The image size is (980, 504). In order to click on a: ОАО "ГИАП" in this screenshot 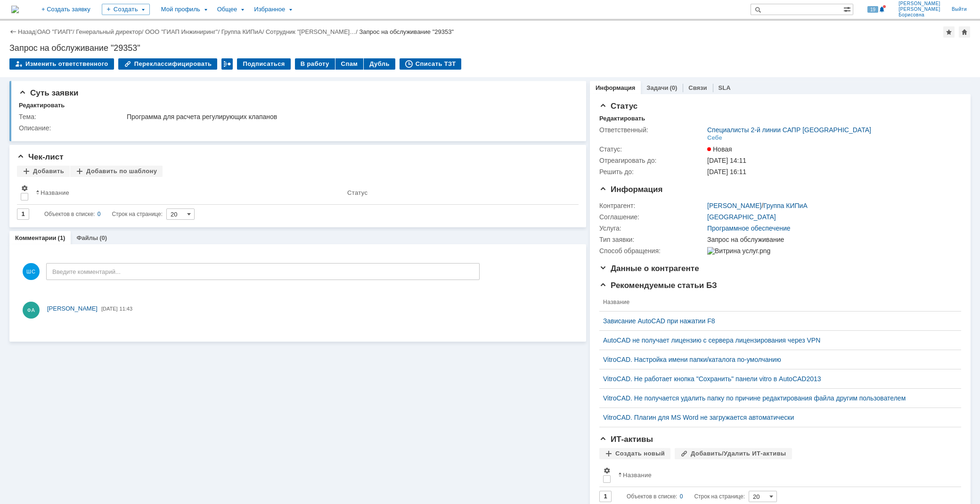, I will do `click(55, 32)`.